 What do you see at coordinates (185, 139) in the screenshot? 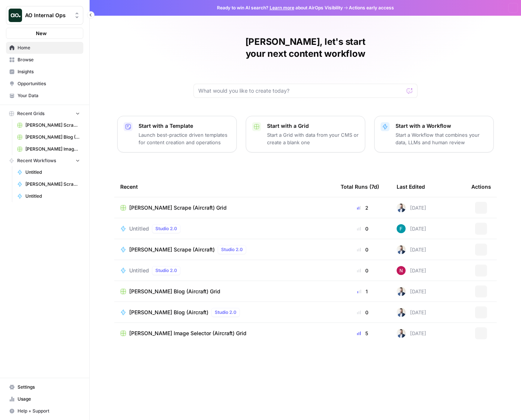
I see `p: Launch best-practice driven templates for content creation and operations` at bounding box center [185, 139].